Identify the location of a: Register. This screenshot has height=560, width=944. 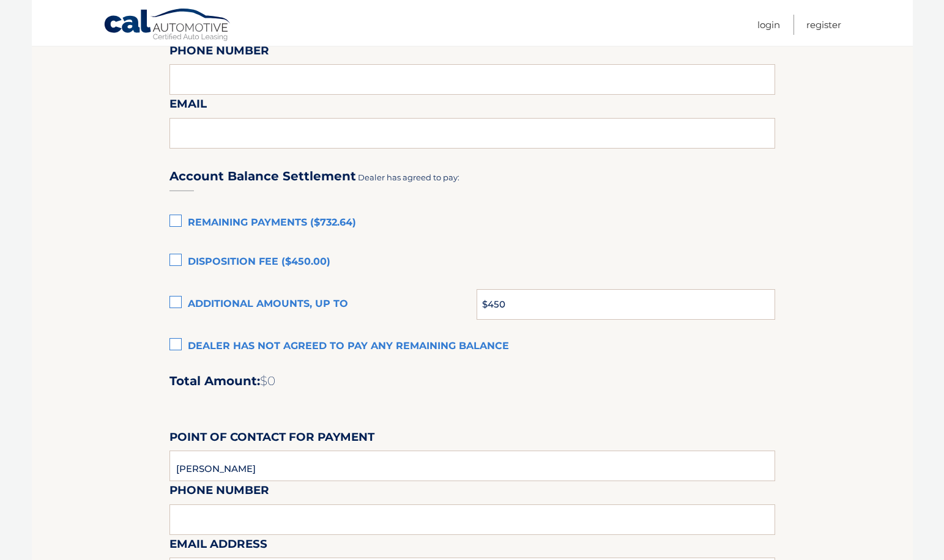
(824, 25).